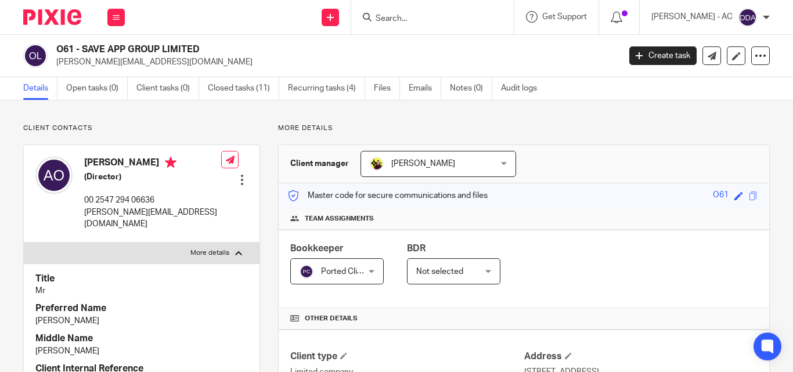  What do you see at coordinates (387, 196) in the screenshot?
I see `p: Master code for secure communications and files` at bounding box center [387, 196].